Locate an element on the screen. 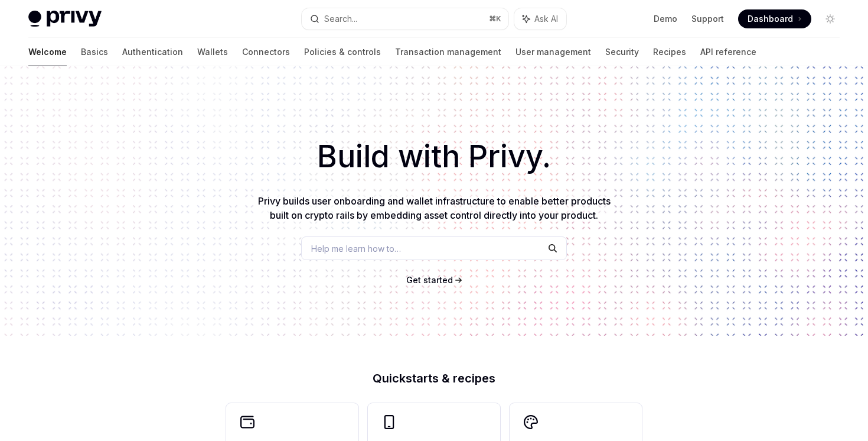 This screenshot has height=441, width=868. a: Security is located at coordinates (622, 52).